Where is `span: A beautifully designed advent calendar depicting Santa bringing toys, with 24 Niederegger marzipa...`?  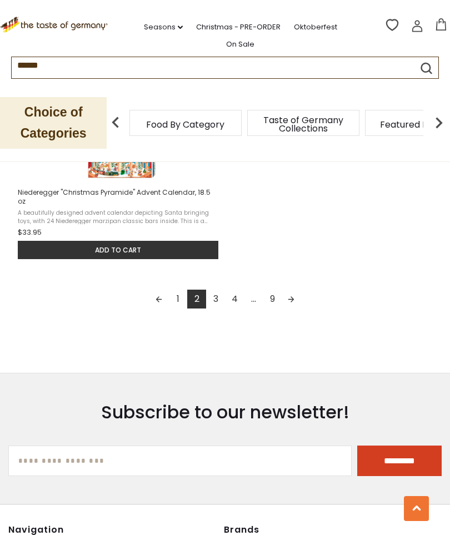
span: A beautifully designed advent calendar depicting Santa bringing toys, with 24 Niederegger marzipa... is located at coordinates (118, 217).